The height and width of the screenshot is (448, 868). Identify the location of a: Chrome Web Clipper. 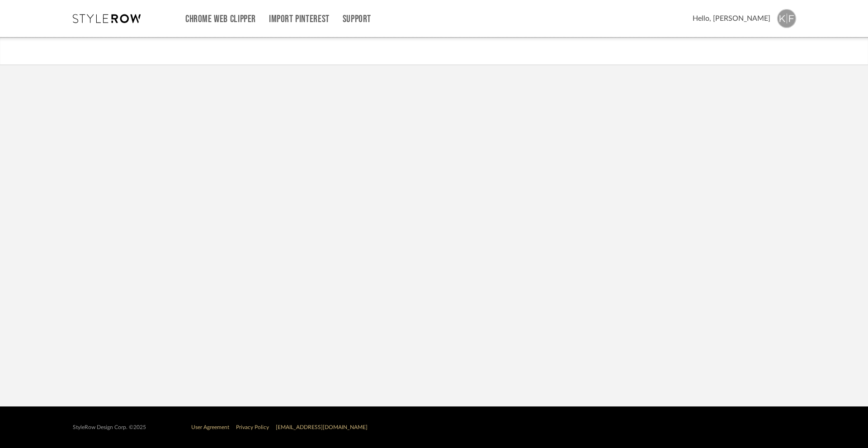
(221, 19).